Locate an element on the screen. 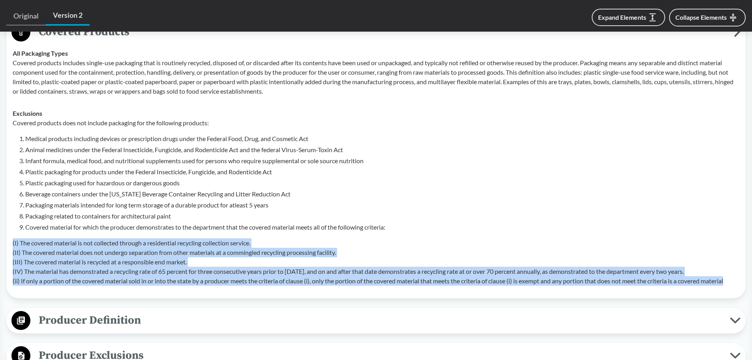 This screenshot has width=752, height=360. p: (I) The covered material is not collected through a residential recycling collection service. (II... is located at coordinates (376, 262).